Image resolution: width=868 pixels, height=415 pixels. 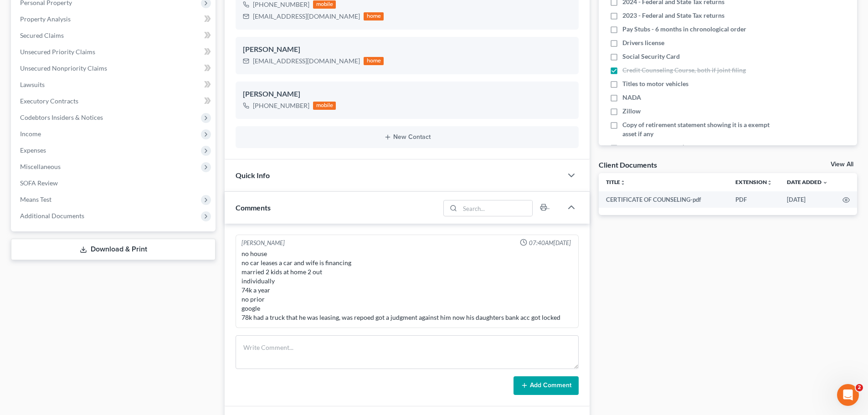 I want to click on span: Property Analysis, so click(x=45, y=18).